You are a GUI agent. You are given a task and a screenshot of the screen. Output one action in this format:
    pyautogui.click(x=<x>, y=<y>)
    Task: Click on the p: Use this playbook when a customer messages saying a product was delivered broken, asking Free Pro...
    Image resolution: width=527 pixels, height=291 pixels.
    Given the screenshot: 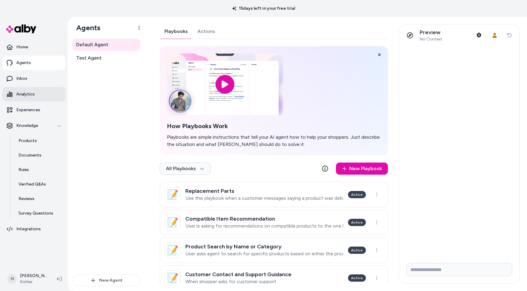 What is the action you would take?
    pyautogui.click(x=264, y=198)
    